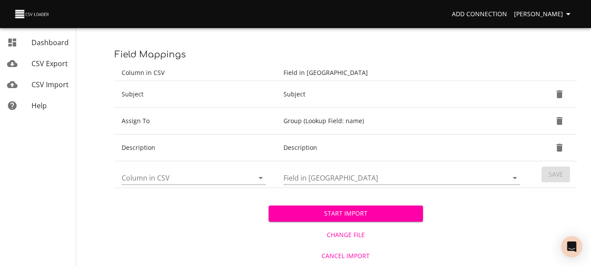  What do you see at coordinates (346, 256) in the screenshot?
I see `span: Cancel Import` at bounding box center [346, 256].